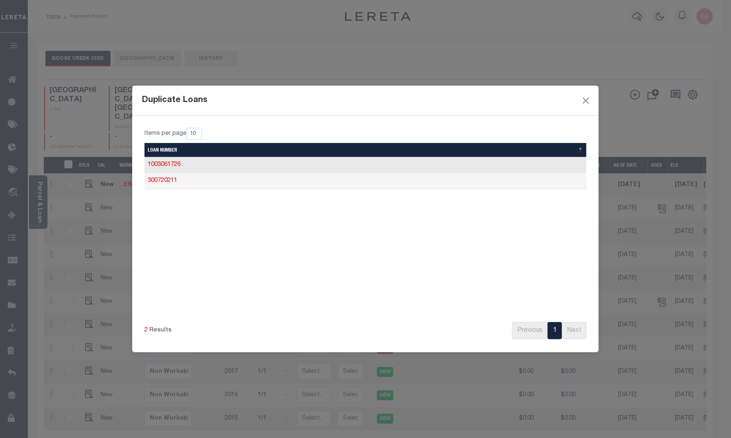  Describe the element at coordinates (164, 165) in the screenshot. I see `a: 1003061726` at that location.